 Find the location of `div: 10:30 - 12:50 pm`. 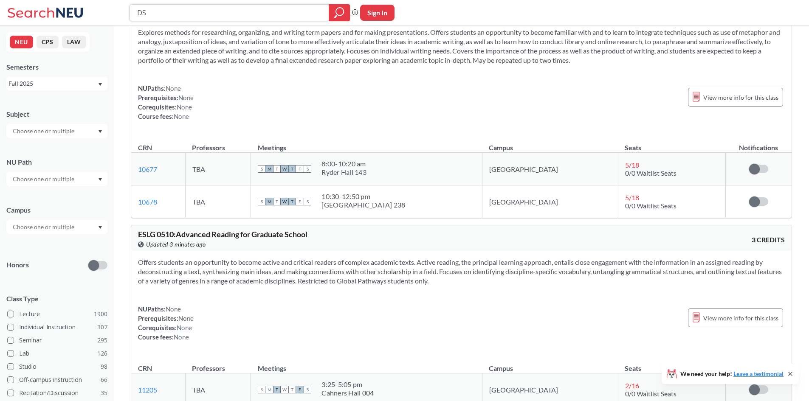

div: 10:30 - 12:50 pm is located at coordinates (363, 197).